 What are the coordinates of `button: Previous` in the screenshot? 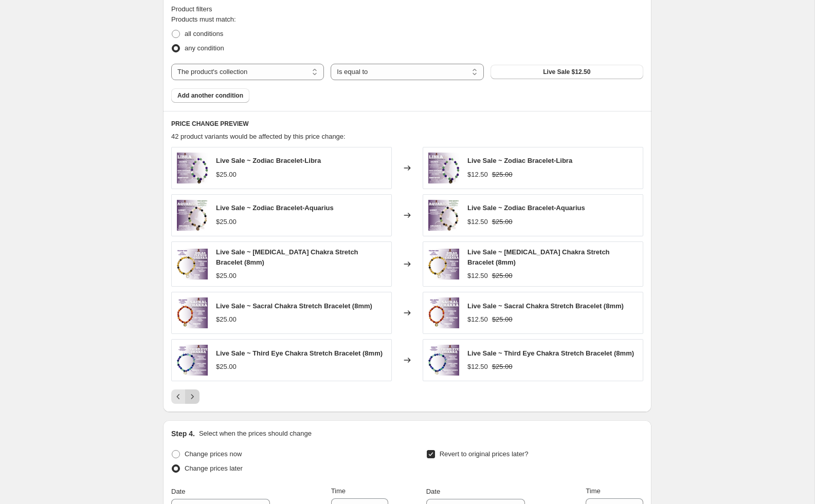 It's located at (178, 397).